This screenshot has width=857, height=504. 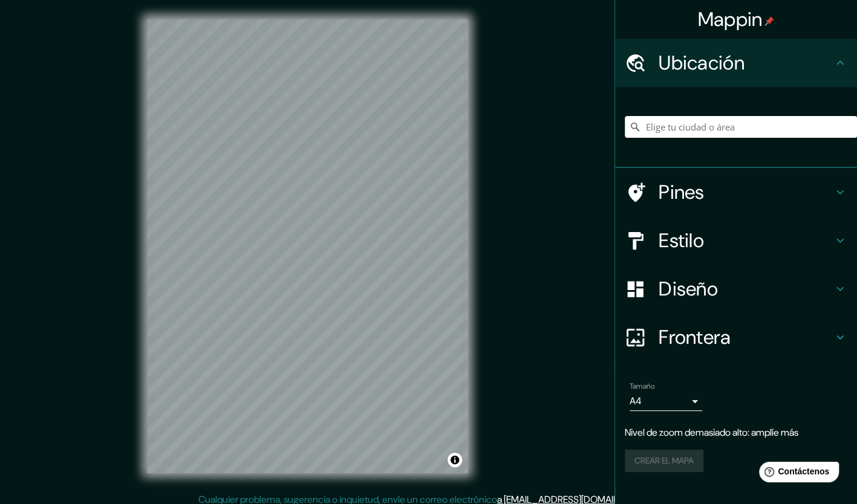 What do you see at coordinates (736, 433) in the screenshot?
I see `p: Nivel de zoom demasiado alto: amplíe más` at bounding box center [736, 433].